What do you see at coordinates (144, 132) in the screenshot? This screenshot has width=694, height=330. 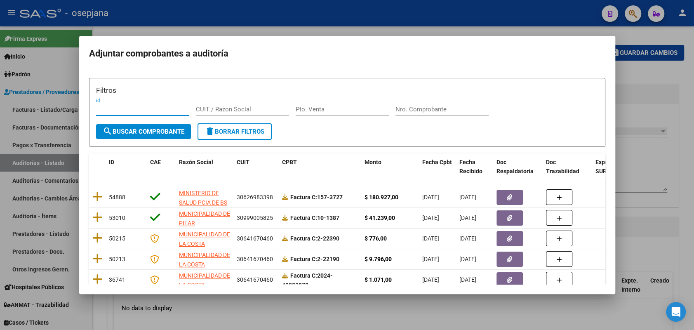 I see `button: Buscar Comprobante` at bounding box center [144, 132].